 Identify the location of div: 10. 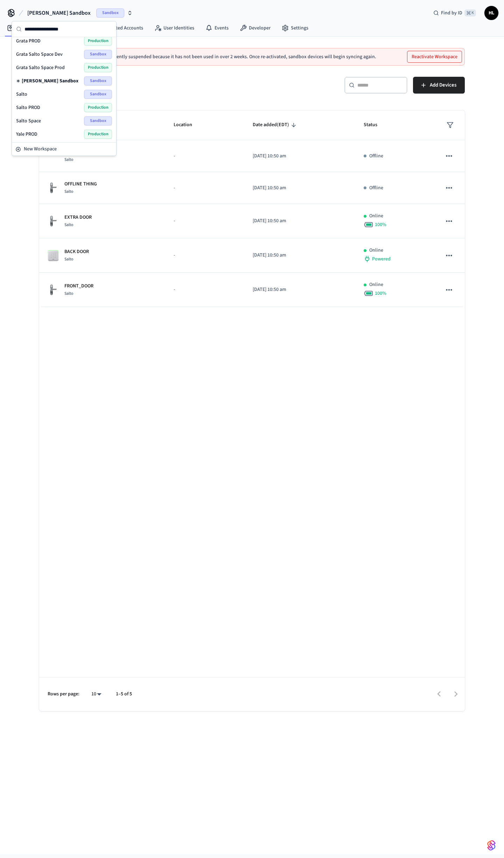
(97, 694).